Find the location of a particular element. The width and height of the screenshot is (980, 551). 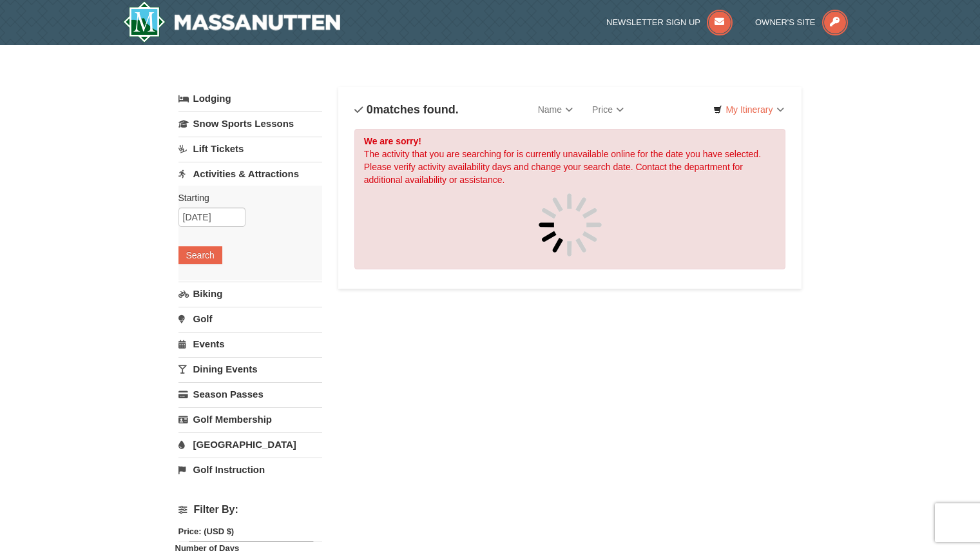

a: Golf Instruction is located at coordinates (250, 469).